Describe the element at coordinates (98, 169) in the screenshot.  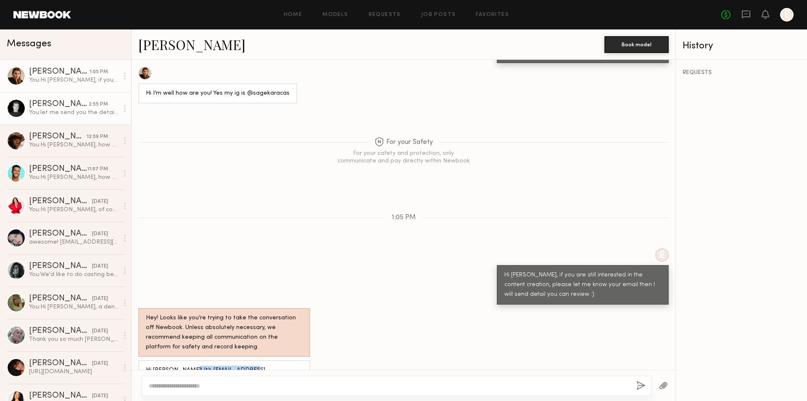
I see `div: 11:07 PM` at that location.